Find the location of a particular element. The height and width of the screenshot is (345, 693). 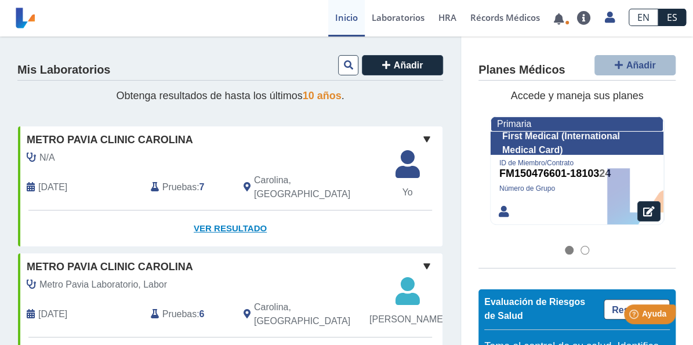

span: Obtenga resultados de hasta los últimos . is located at coordinates (230, 96).